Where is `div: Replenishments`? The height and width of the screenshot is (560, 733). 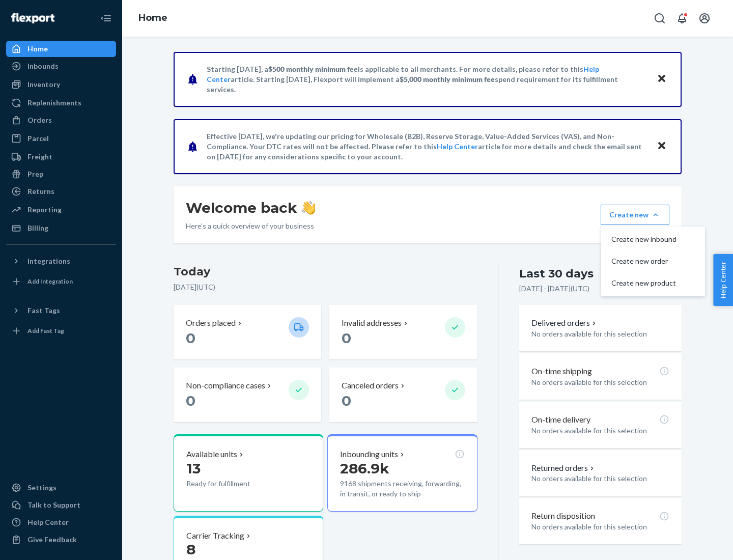 div: Replenishments is located at coordinates (54, 103).